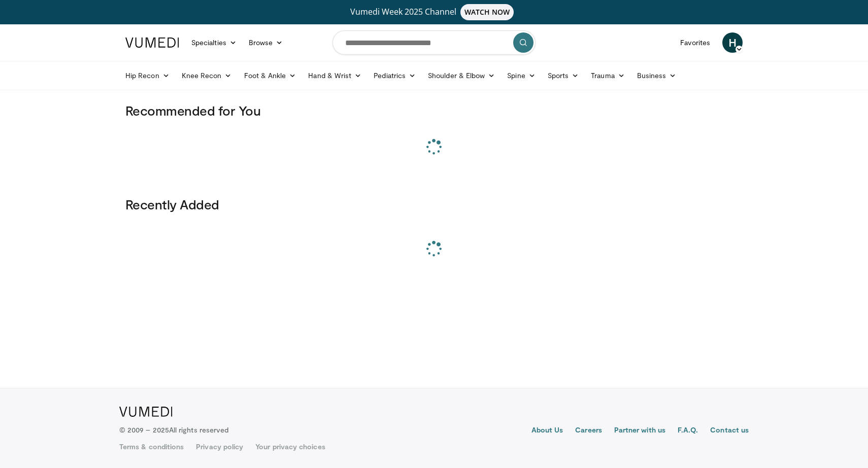 This screenshot has height=468, width=868. Describe the element at coordinates (219, 447) in the screenshot. I see `a: Privacy policy` at that location.